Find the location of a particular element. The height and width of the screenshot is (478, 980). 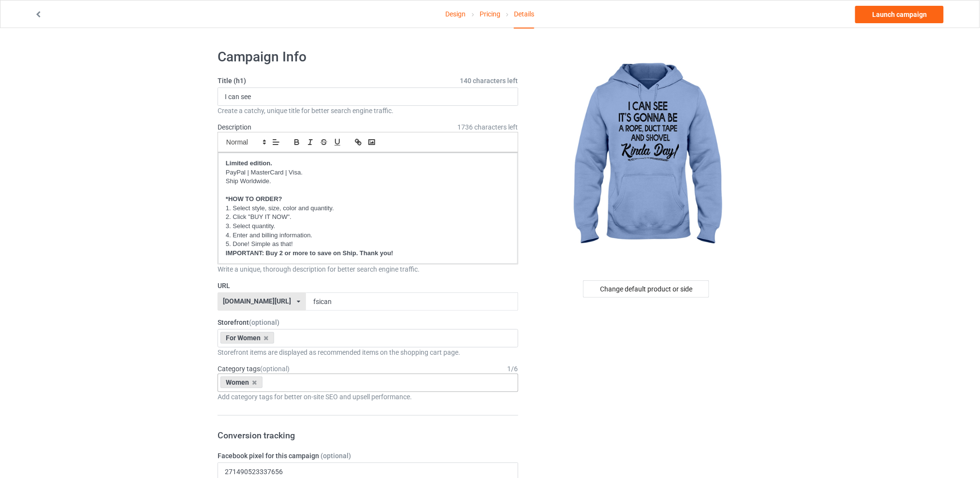

strong: *HOW TO ORDER? is located at coordinates (254, 199).